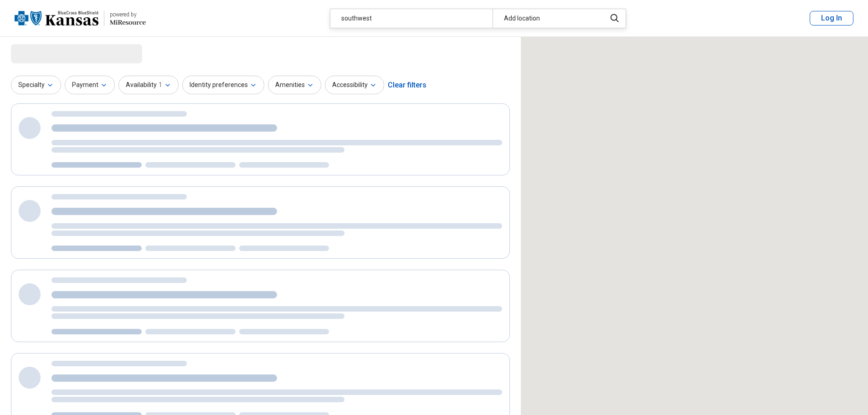  What do you see at coordinates (407, 85) in the screenshot?
I see `div: Clear filters` at bounding box center [407, 85].